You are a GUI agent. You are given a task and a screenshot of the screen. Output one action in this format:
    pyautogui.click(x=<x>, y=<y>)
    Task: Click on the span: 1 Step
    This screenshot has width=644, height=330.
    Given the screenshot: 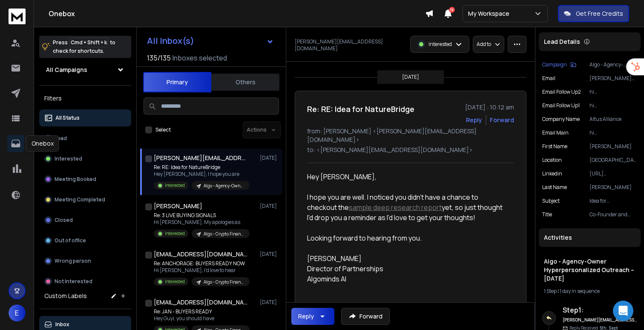 What is the action you would take?
    pyautogui.click(x=550, y=291)
    